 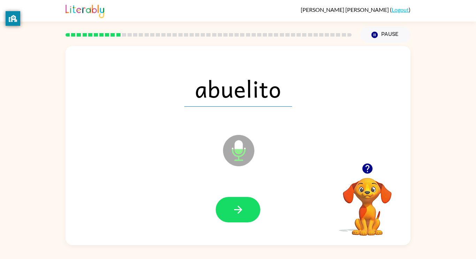 What do you see at coordinates (238, 88) in the screenshot?
I see `span: abuelito` at bounding box center [238, 88].